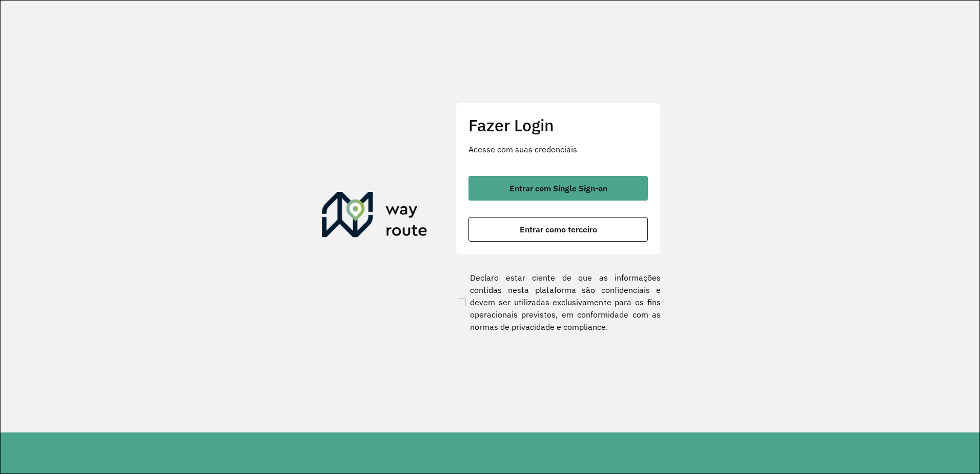 This screenshot has width=980, height=474. I want to click on label: Declaro estar ciente de que as informações contidas nesta plataforma são confidenciais e devem se..., so click(558, 302).